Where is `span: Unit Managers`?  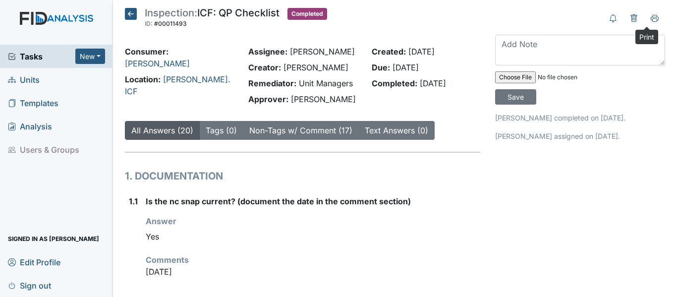 span: Unit Managers is located at coordinates (325, 83).